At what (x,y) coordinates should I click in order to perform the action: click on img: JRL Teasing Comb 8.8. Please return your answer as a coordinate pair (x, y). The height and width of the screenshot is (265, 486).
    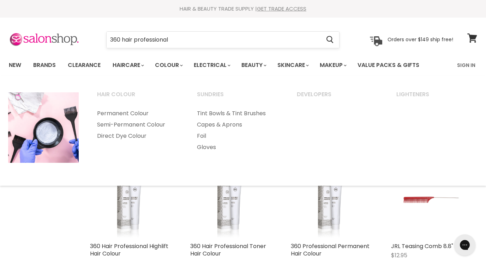
    Looking at the image, I should click on (430, 199).